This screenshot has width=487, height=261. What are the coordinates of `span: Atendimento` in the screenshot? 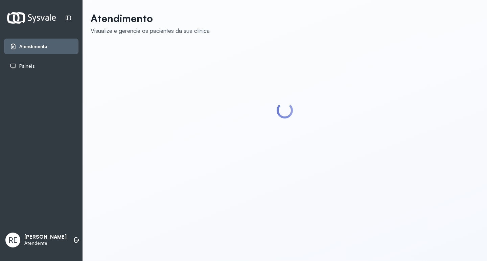 It's located at (33, 46).